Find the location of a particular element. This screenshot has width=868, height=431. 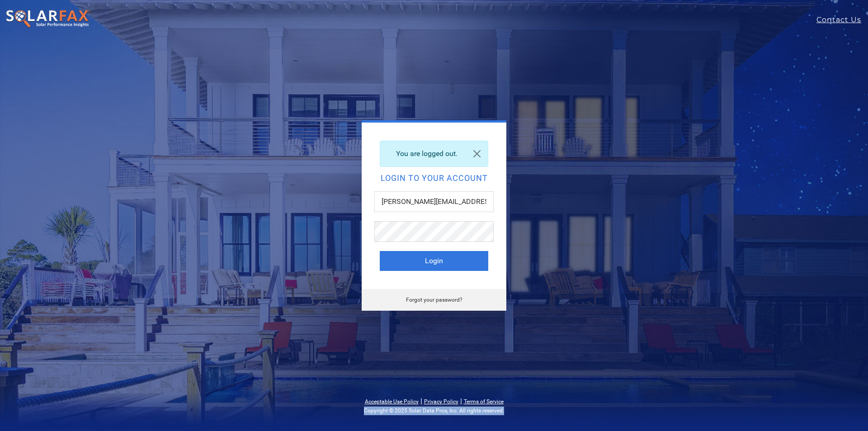

a: Forgot your password? is located at coordinates (434, 300).